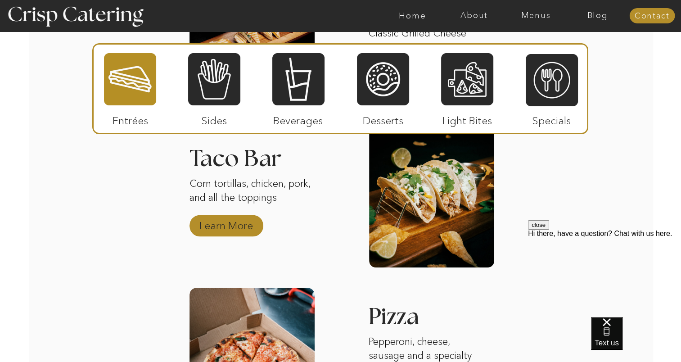  What do you see at coordinates (598, 16) in the screenshot?
I see `a: Blog` at bounding box center [598, 16].